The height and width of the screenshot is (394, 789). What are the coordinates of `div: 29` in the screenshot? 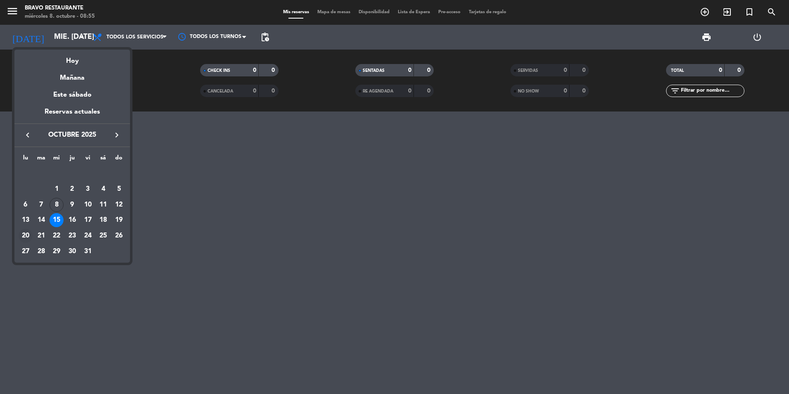 It's located at (57, 251).